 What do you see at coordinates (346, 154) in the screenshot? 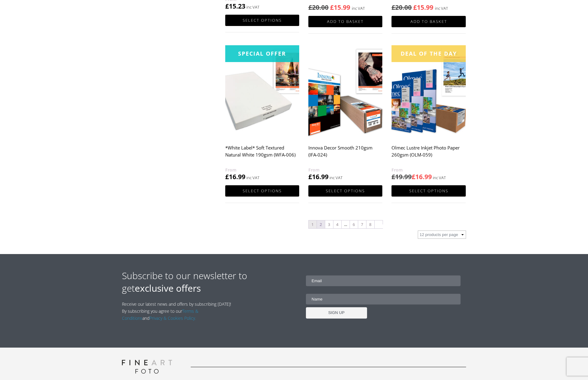
I see `h2: Innova Decor Smooth 210gsm (IFA-024)` at bounding box center [346, 154].